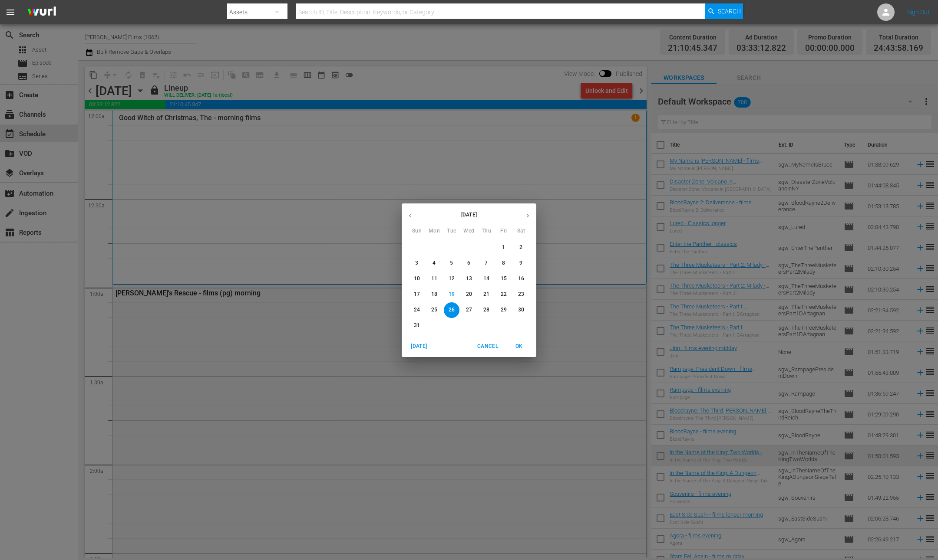 This screenshot has height=560, width=938. Describe the element at coordinates (486, 279) in the screenshot. I see `button: 14` at that location.